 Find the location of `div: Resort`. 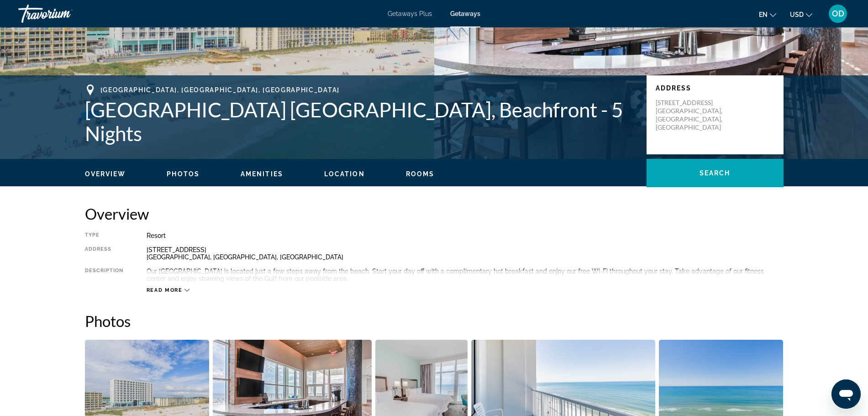

div: Resort is located at coordinates (465, 235).